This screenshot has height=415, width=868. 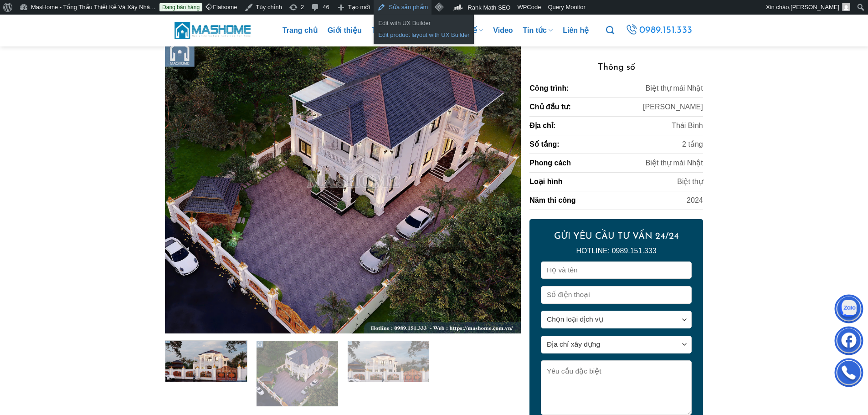 What do you see at coordinates (297, 374) in the screenshot?
I see `img: Biệt thự mái Nhật - Anh Mạnh - Thái Bình 8` at bounding box center [297, 374].